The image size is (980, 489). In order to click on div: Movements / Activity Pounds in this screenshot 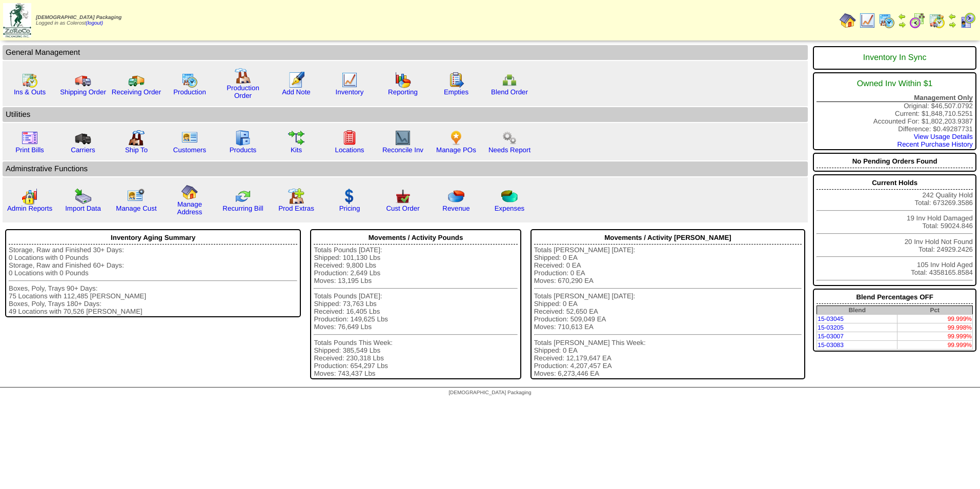, I will do `click(415, 238)`.